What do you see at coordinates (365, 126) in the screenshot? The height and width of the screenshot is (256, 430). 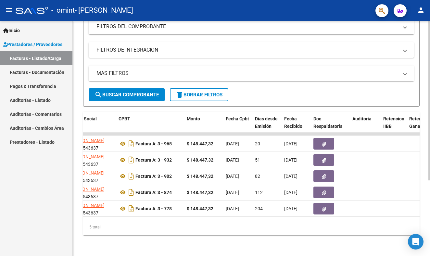 I see `datatable-header-cell: Auditoria` at bounding box center [365, 126].